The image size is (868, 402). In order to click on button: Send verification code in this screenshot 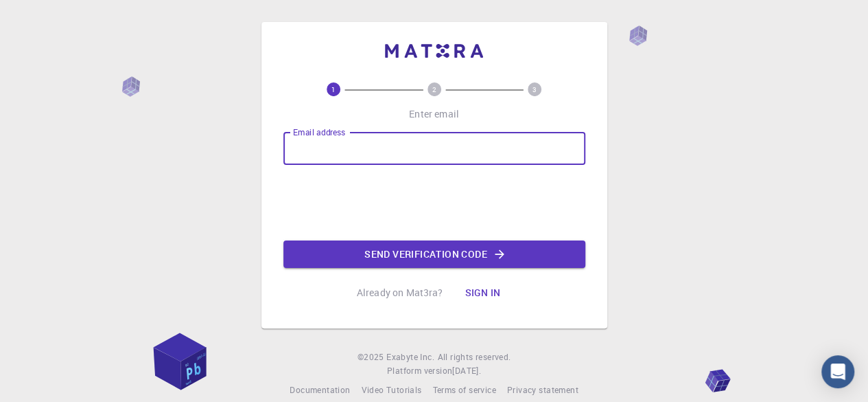, I will do `click(434, 254)`.